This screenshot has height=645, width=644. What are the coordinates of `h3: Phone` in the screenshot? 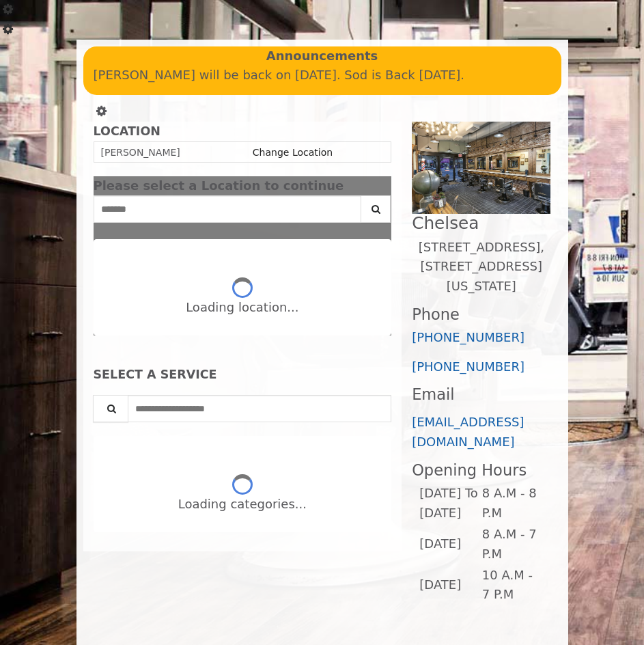 It's located at (480, 314).